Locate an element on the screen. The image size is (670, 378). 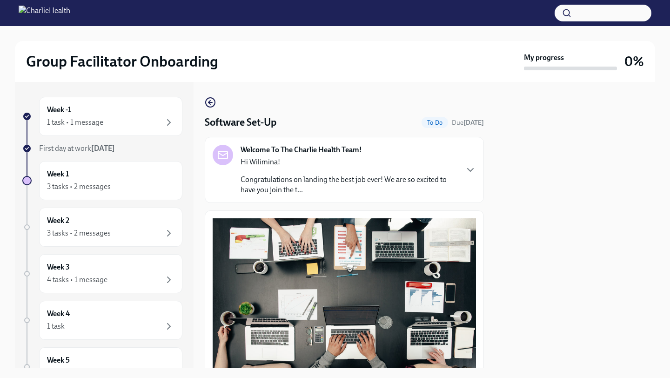
span: September 3rd, 2025 10:00 is located at coordinates (468, 122).